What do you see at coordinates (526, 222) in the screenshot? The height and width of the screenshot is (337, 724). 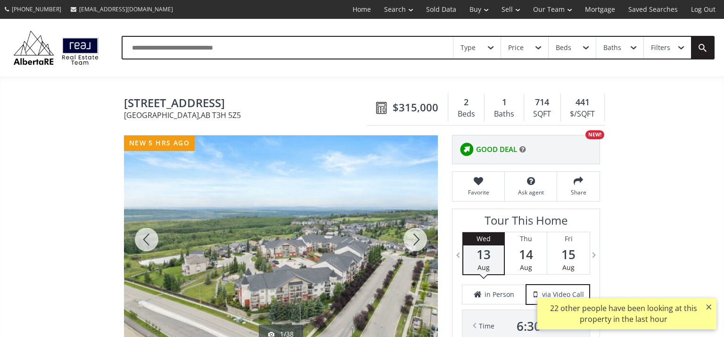 I see `h3: Tour This Home` at bounding box center [526, 222].